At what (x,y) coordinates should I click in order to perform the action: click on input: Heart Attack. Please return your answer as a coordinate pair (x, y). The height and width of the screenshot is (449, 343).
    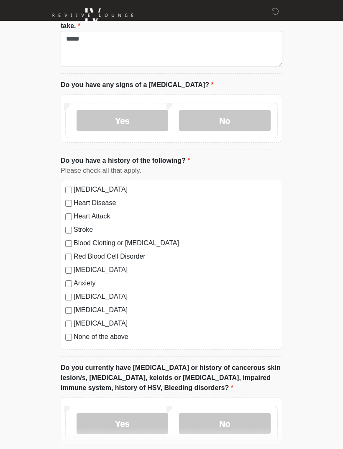
    Looking at the image, I should click on (69, 217).